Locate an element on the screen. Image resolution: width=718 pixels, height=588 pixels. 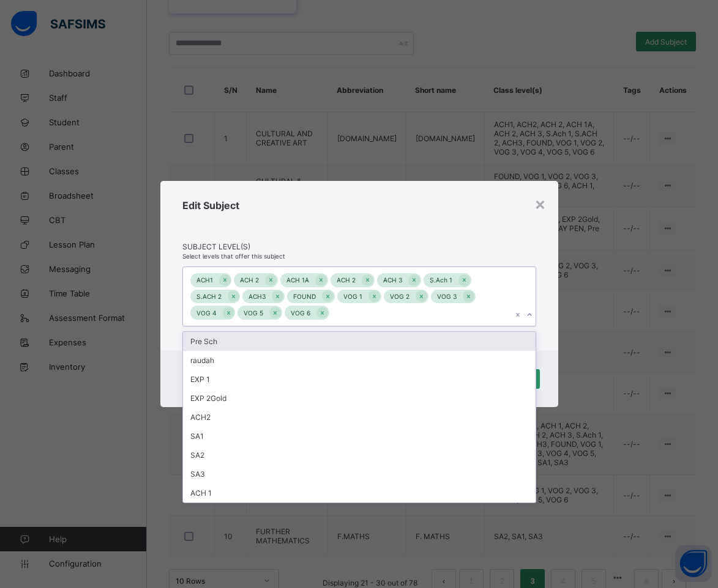
div: SA1 is located at coordinates (359, 436).